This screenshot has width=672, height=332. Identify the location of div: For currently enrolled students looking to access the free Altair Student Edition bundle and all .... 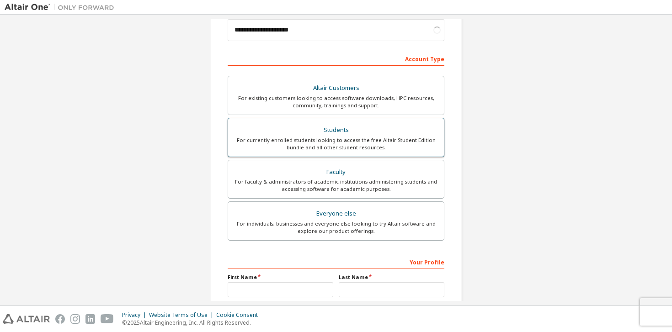
(336, 144).